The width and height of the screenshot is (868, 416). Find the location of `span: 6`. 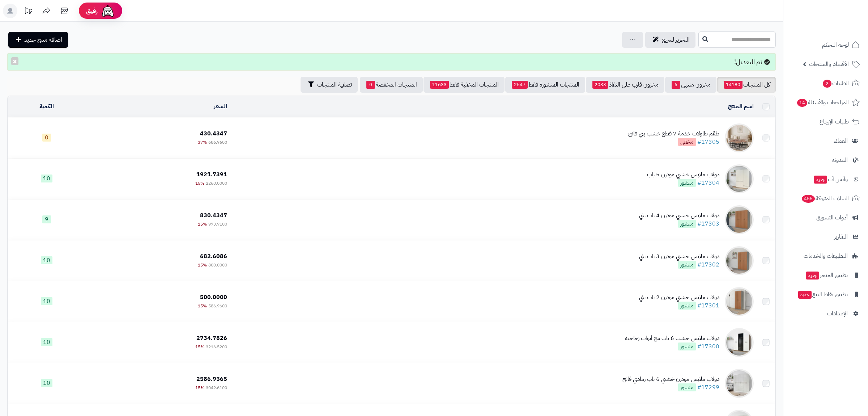

span: 6 is located at coordinates (676, 84).